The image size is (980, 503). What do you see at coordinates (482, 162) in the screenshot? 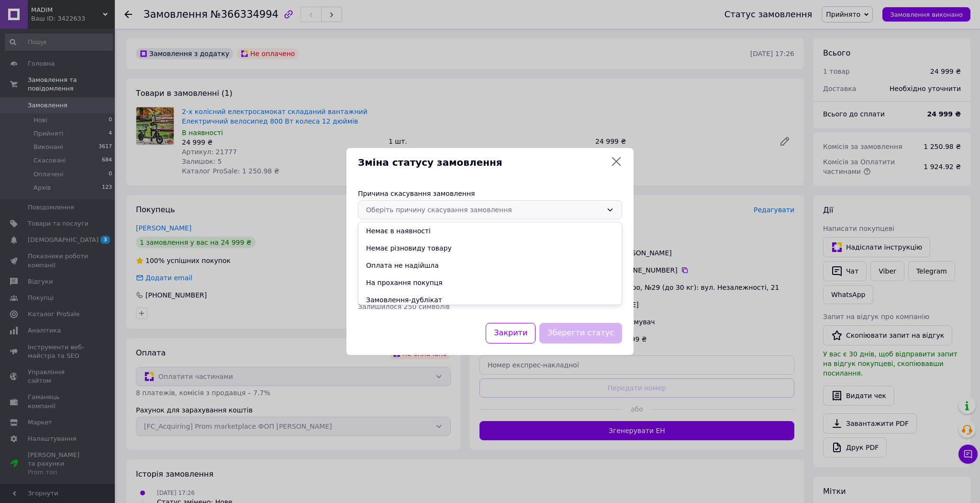
I see `span: Зміна статусу замовлення` at bounding box center [482, 162].